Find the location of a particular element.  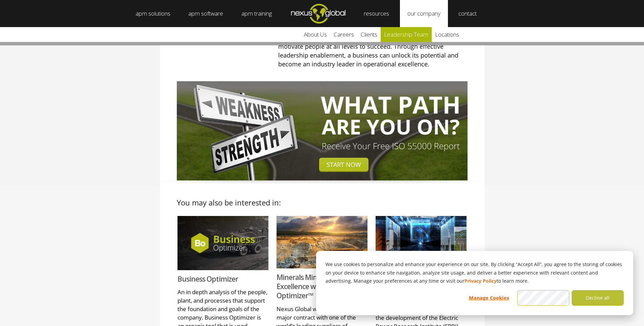

strong: Privacy Policy is located at coordinates (480, 281).